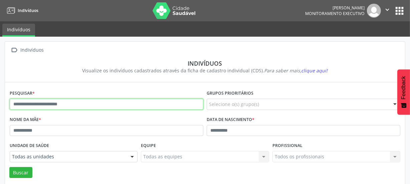 The width and height of the screenshot is (410, 184). What do you see at coordinates (28, 10) in the screenshot?
I see `span: Indivíduos` at bounding box center [28, 10].